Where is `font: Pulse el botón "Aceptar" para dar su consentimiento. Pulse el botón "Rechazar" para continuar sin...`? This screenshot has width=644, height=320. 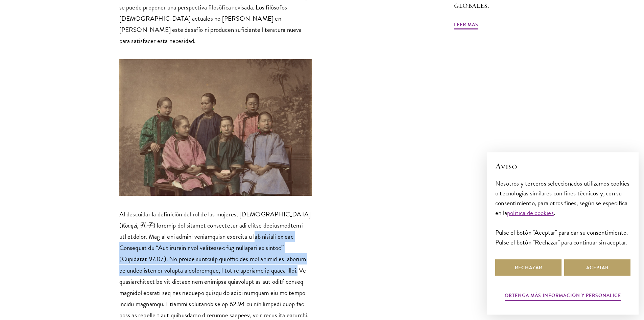 font: Pulse el botón "Aceptar" para dar su consentimiento. Pulse el botón "Rechazar" para continuar sin... is located at coordinates (562, 237).